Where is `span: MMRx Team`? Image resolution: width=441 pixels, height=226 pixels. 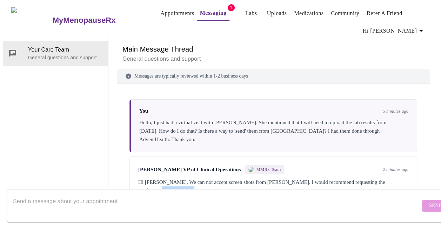 span: MMRx Team is located at coordinates (269, 170).